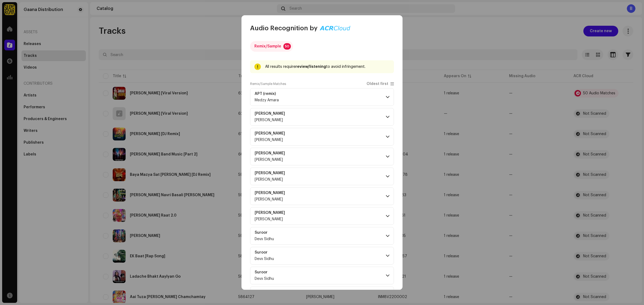 Image resolution: width=644 pixels, height=305 pixels. I want to click on span: APT (remix), so click(268, 94).